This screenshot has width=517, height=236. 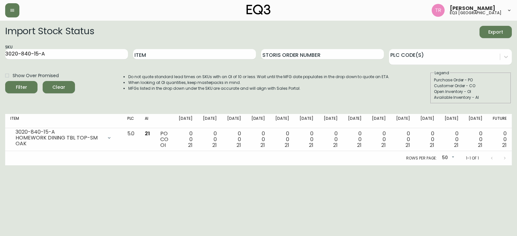 I want to click on div: 50, so click(x=447, y=158).